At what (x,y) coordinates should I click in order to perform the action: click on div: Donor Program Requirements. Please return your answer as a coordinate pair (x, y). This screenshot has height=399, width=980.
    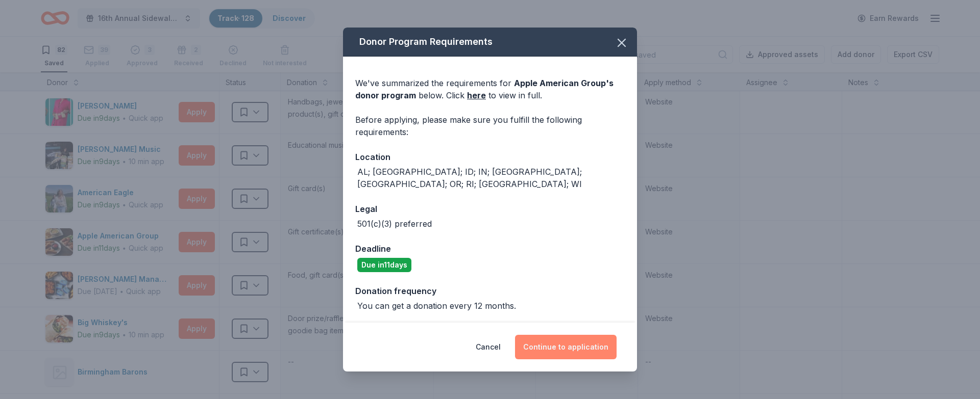
    Looking at the image, I should click on (490, 42).